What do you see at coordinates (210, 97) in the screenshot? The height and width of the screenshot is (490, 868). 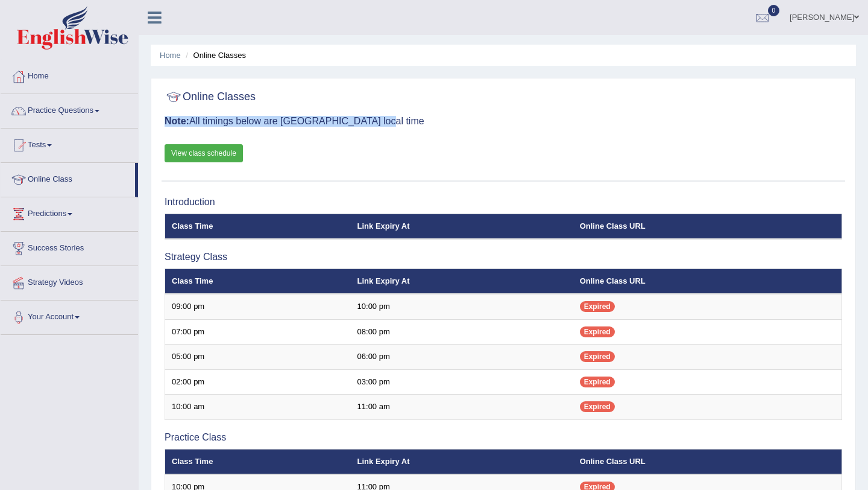 I see `h2: Online Classes` at bounding box center [210, 97].